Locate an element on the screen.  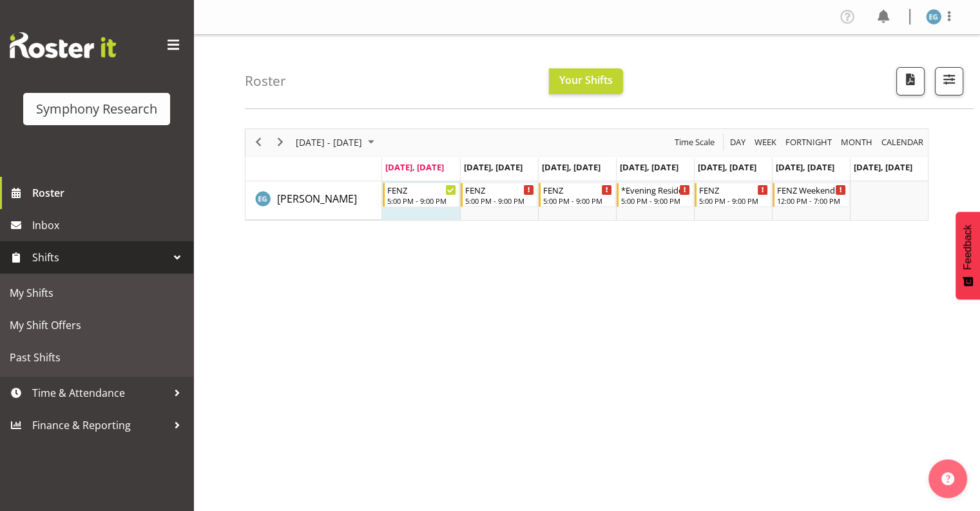
span: Shifts is located at coordinates (100, 257).